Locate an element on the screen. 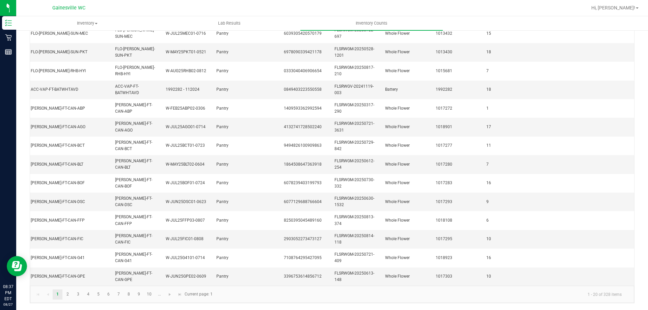  span: 1017272 is located at coordinates (444, 108).